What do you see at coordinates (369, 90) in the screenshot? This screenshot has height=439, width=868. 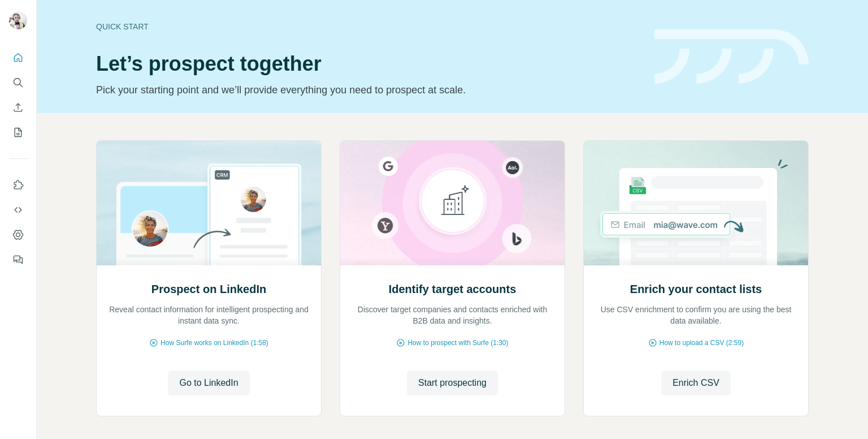 I see `p: Pick your starting point and we’ll provide everything you need to prospect at scale.` at bounding box center [369, 90].